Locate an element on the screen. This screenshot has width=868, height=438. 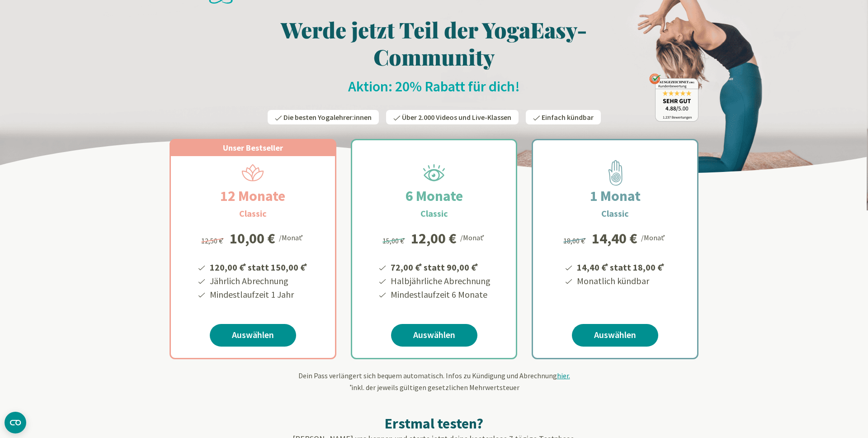
li: Mindestlaufzeit 6 Monate is located at coordinates (440, 295).